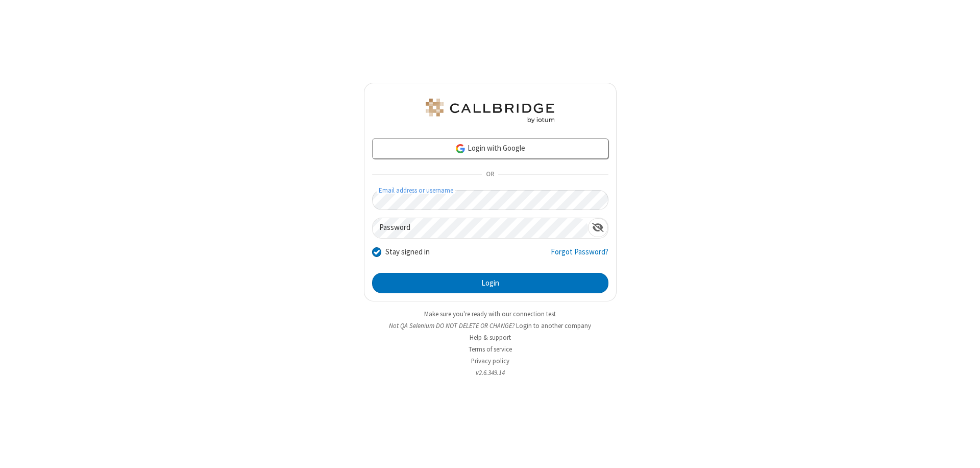 The image size is (980, 468). What do you see at coordinates (407, 251) in the screenshot?
I see `label: Stay signed in` at bounding box center [407, 251].